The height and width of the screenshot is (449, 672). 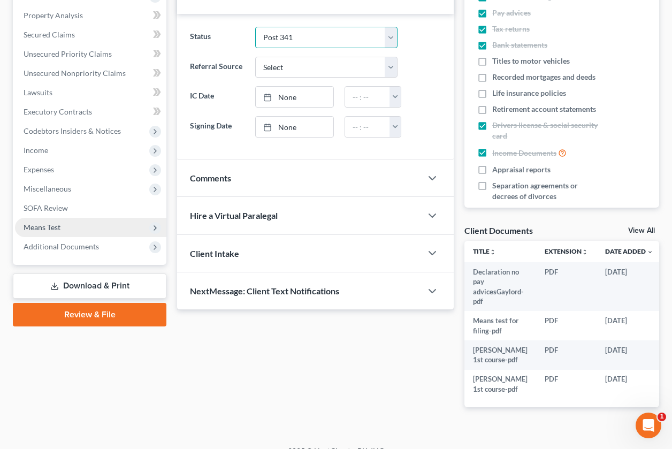 What do you see at coordinates (521, 170) in the screenshot?
I see `span: Appraisal reports` at bounding box center [521, 170].